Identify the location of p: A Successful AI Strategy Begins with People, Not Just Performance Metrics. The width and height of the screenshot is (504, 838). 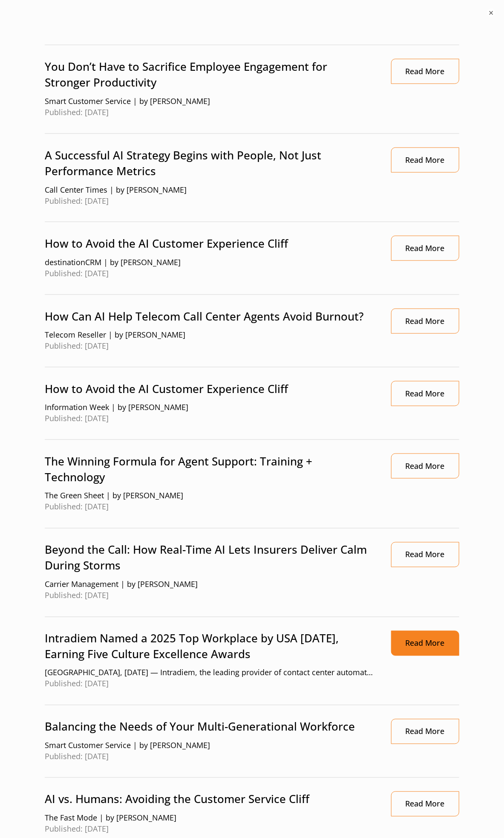
(209, 164).